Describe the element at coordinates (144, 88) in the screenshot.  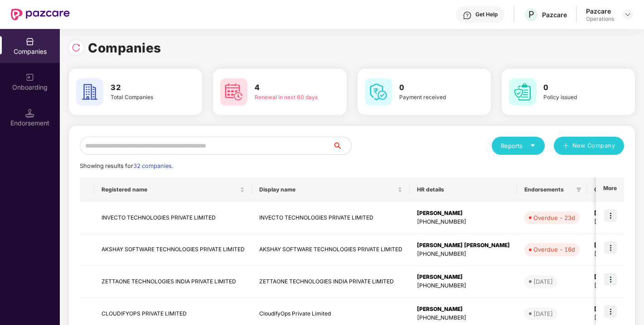
I see `h3: 32` at that location.